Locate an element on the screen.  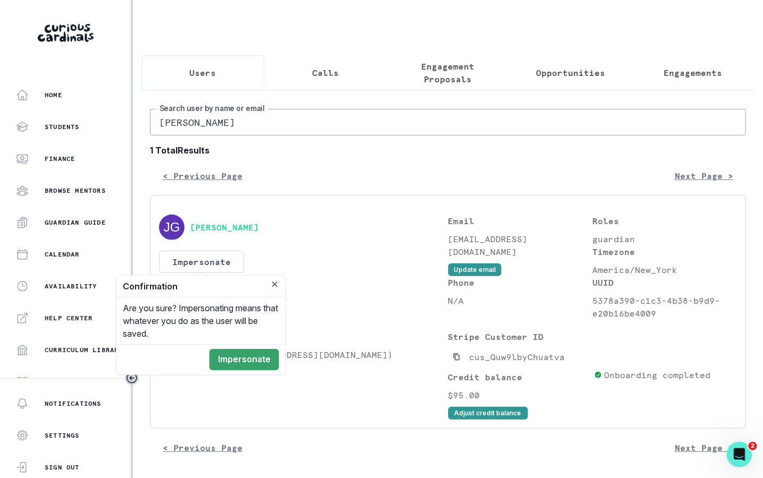
p: Mentor Handbook is located at coordinates (77, 382).